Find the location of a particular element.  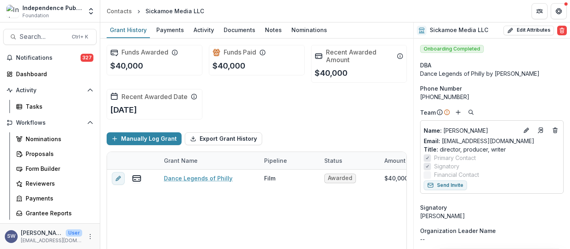

span: Search... is located at coordinates (43, 36).